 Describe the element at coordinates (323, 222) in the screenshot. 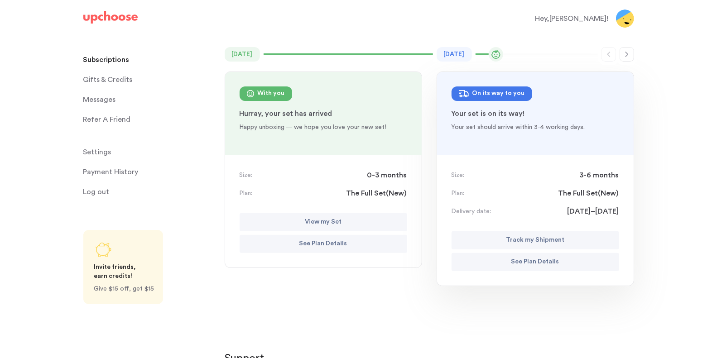

I see `p: View my Set` at that location.